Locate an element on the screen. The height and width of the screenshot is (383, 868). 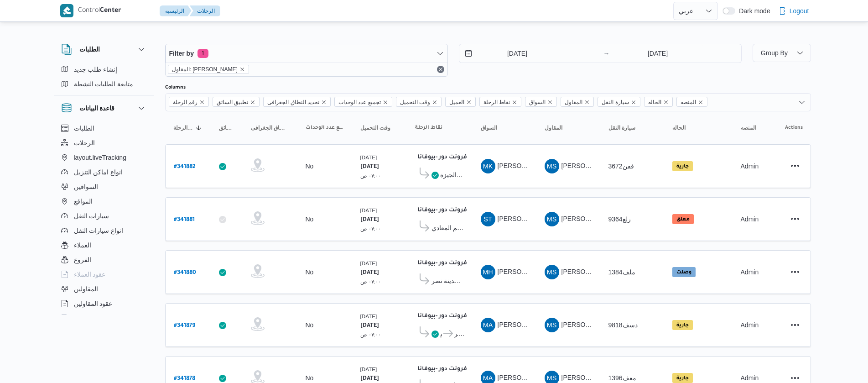
b: # 341879 is located at coordinates (184, 326).